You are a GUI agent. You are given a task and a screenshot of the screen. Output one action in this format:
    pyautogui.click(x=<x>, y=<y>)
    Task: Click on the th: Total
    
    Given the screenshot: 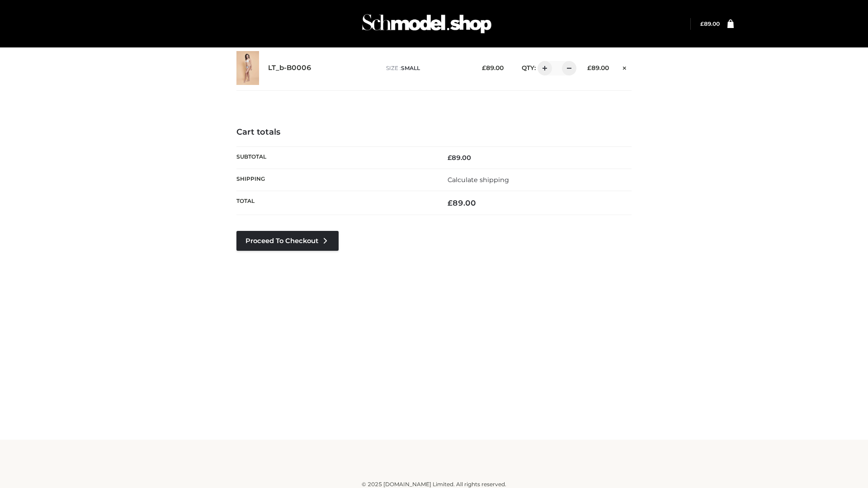 What is the action you would take?
    pyautogui.click(x=335, y=203)
    